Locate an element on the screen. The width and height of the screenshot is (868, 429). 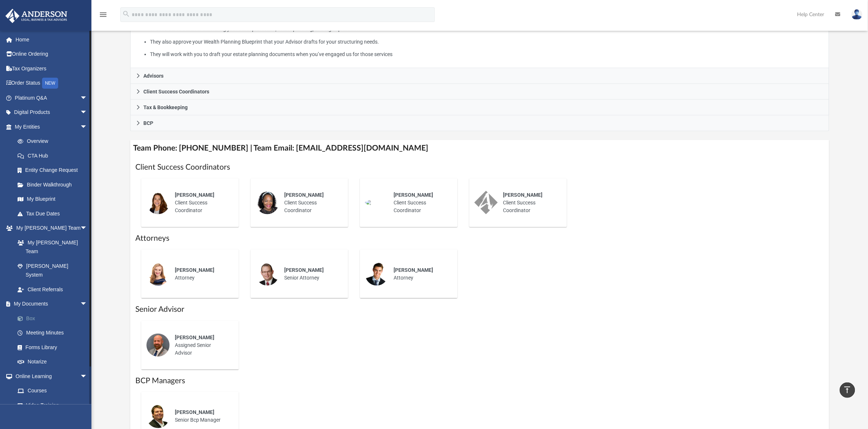
a: Client Success Coordinators is located at coordinates (480, 91).